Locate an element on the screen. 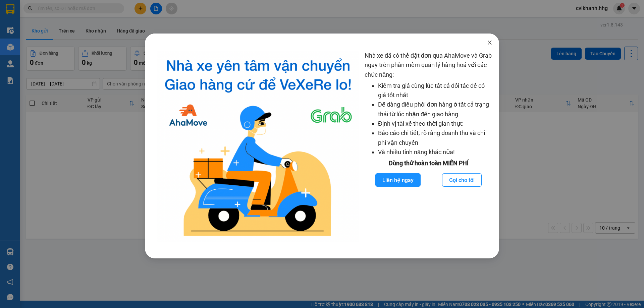  button: Close is located at coordinates (490, 43).